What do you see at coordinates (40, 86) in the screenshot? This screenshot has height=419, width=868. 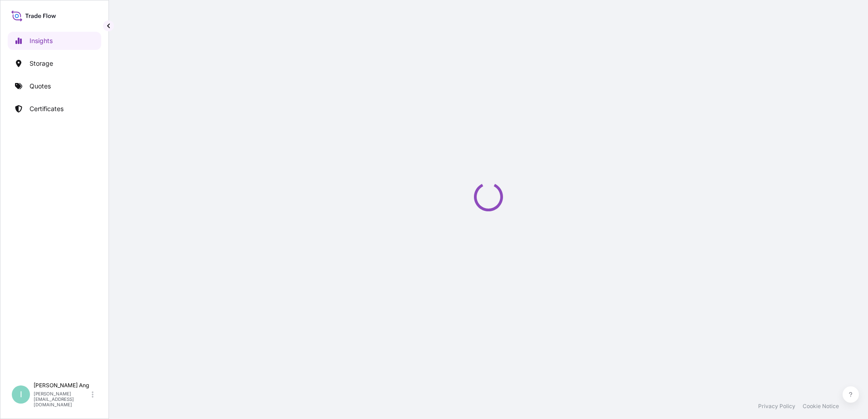 I see `p: Quotes` at bounding box center [40, 86].